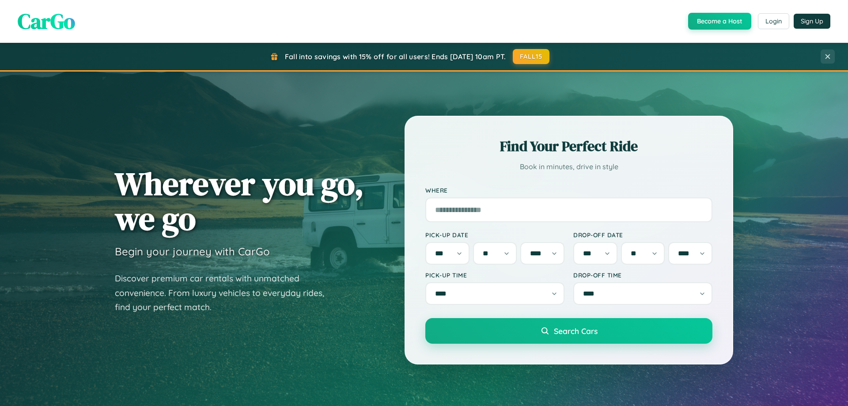 This screenshot has height=406, width=848. Describe the element at coordinates (569, 331) in the screenshot. I see `button: Search Cars` at that location.